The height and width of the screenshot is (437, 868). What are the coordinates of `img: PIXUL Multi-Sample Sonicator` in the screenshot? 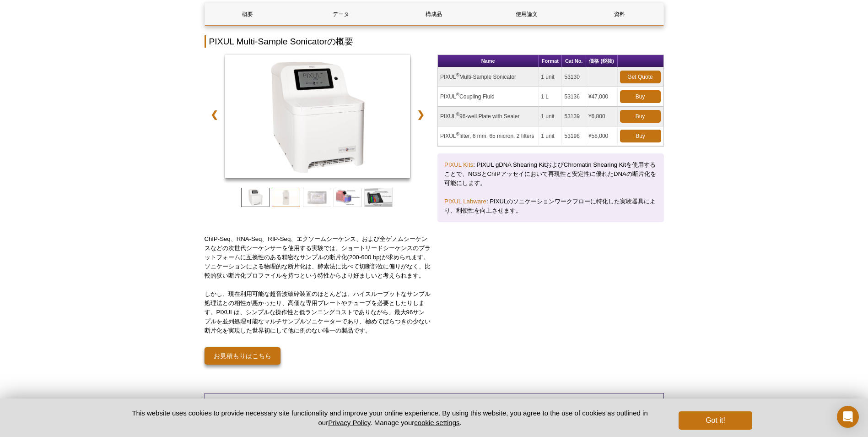 It's located at (318, 116).